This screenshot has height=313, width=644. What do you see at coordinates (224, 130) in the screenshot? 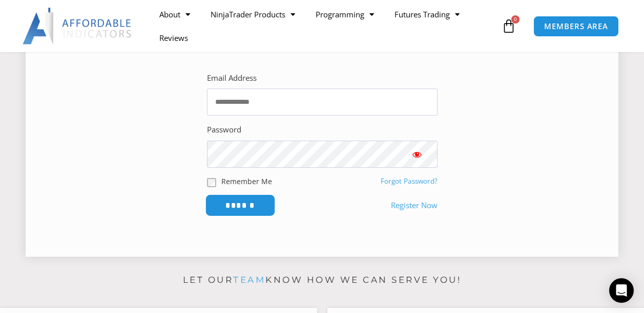
I see `label: Password` at bounding box center [224, 130].